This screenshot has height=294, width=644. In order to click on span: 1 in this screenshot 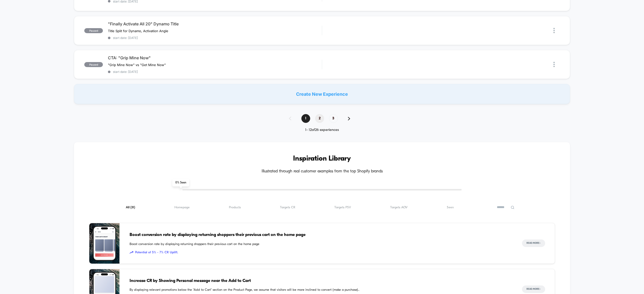, I will do `click(306, 118)`.